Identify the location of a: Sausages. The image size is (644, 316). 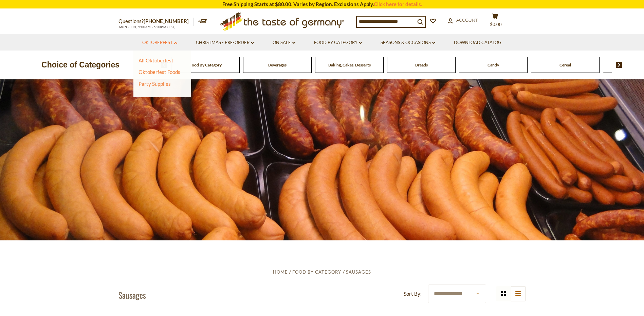
(358, 272).